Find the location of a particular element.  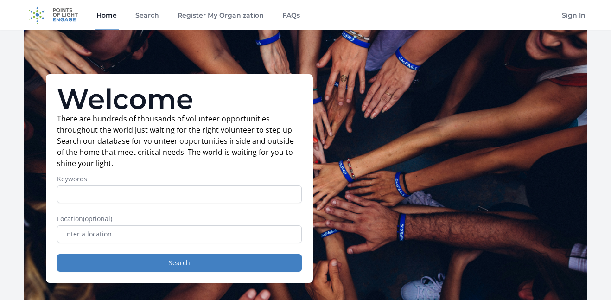

label: Keywords is located at coordinates (179, 179).